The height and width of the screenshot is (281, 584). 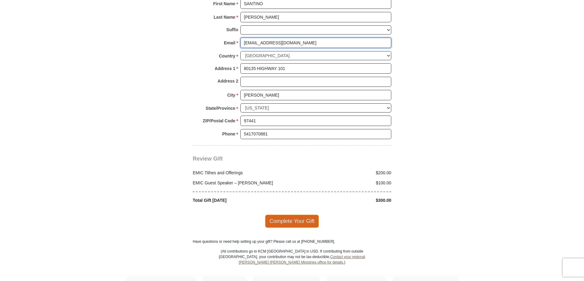 What do you see at coordinates (228, 81) in the screenshot?
I see `strong: Address 2` at bounding box center [228, 81].